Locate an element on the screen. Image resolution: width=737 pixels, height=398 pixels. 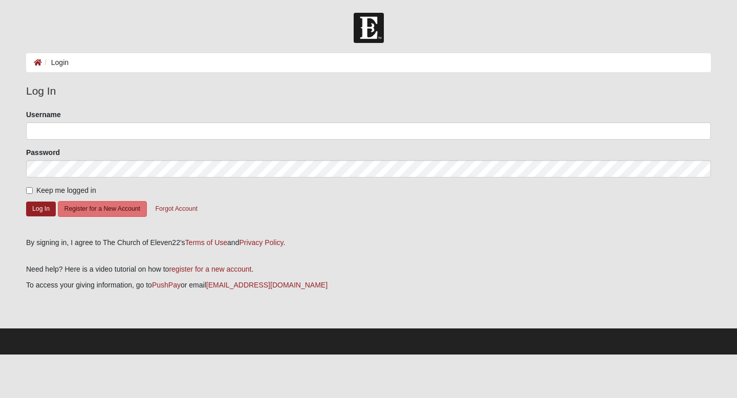
legend: Log In is located at coordinates (369, 91).